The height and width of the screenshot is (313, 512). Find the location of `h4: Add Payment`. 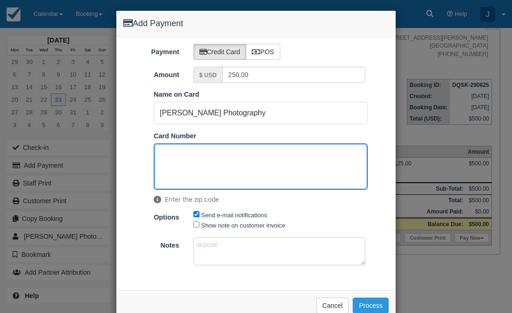

h4: Add Payment is located at coordinates (256, 24).